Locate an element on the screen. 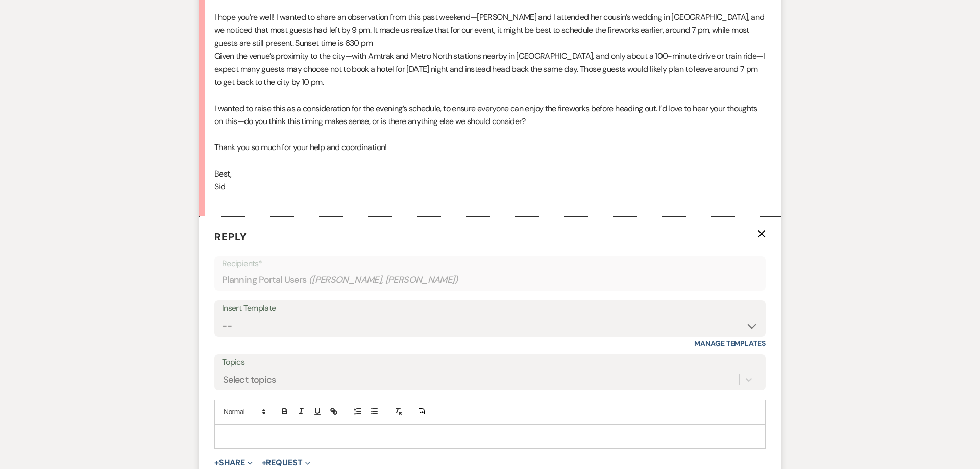 The width and height of the screenshot is (980, 469). span: Thank you so much for your help and coordination! is located at coordinates (301, 147).